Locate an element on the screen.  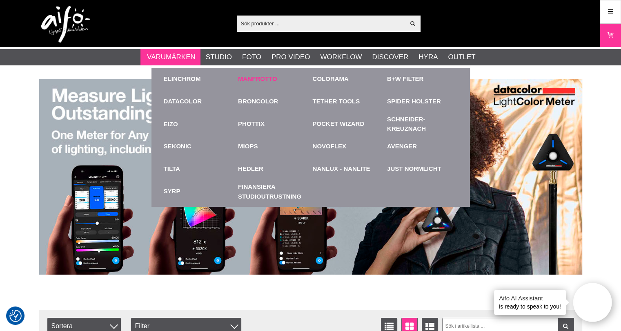
a: Datacolor is located at coordinates (183, 101).